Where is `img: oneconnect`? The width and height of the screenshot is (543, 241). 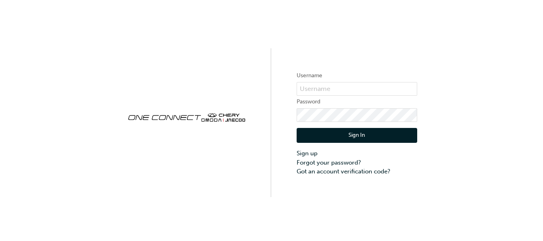 img: oneconnect is located at coordinates (186, 117).